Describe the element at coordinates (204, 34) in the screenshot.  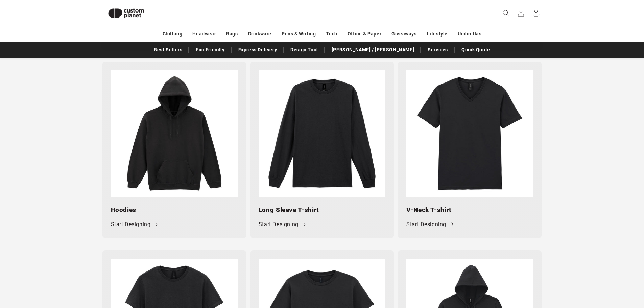
I see `a: Headwear` at that location.